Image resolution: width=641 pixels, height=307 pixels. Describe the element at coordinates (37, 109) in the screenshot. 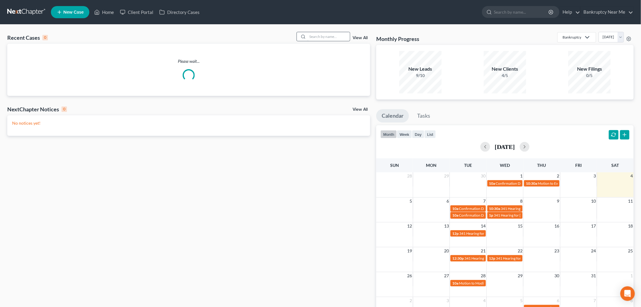

I see `div: NextChapter Notices` at that location.